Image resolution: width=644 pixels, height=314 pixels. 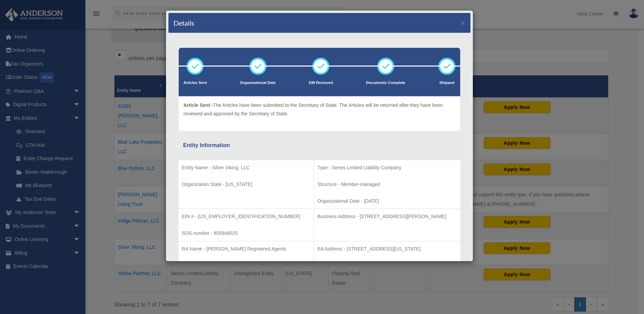 What do you see at coordinates (257, 83) in the screenshot?
I see `p: Organizational Date` at bounding box center [257, 83].